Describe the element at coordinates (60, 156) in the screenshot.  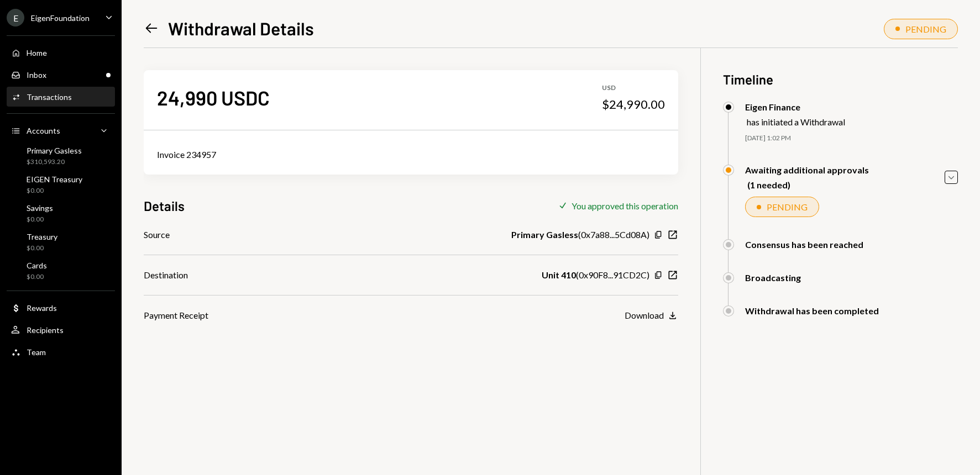
I see `a: Primary Gasless$310,593.20` at that location.